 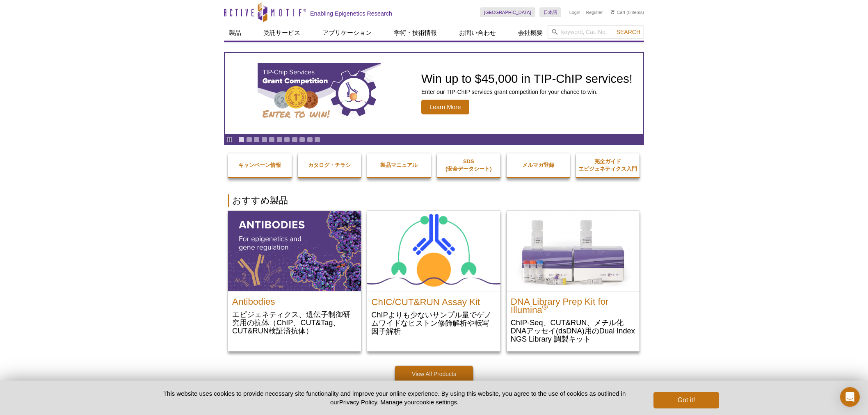 I want to click on p: ChIP-Seq、CUT&RUN、メチル化DNAアッセイ(dsDNA)用のDual Index NGS Library 調製キット, so click(x=573, y=331).